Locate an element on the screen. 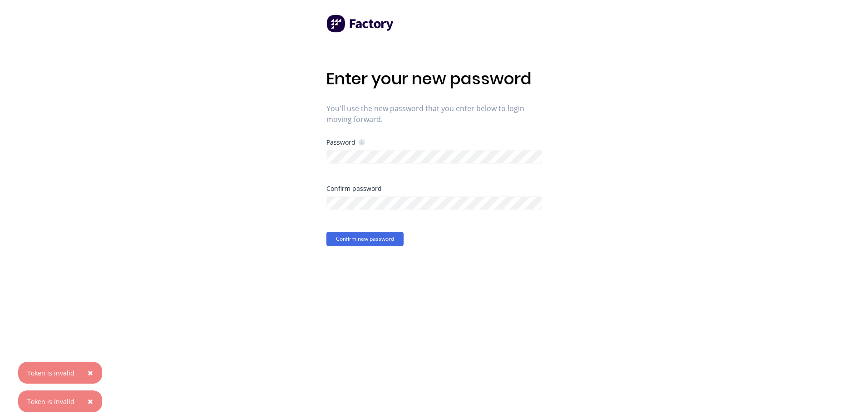 The height and width of the screenshot is (419, 868). button: Confirm new password is located at coordinates (365, 239).